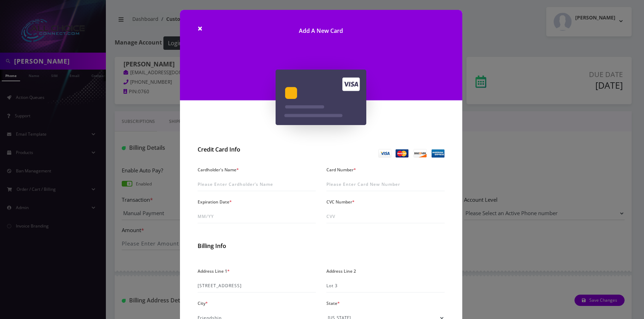  I want to click on h2: Credit Card Info, so click(257, 150).